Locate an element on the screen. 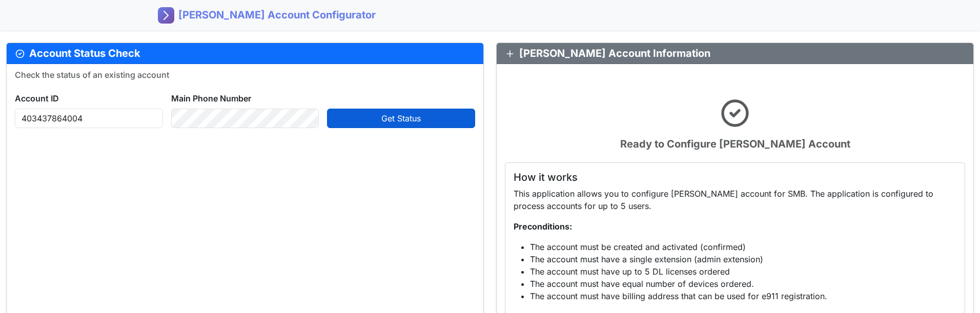 The image size is (980, 313). h5: How it works is located at coordinates (735, 178).